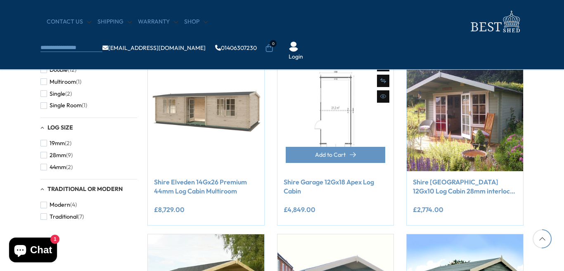 This screenshot has height=271, width=564. What do you see at coordinates (206, 187) in the screenshot?
I see `a: Shire Elveden 14Gx26 Premium 44mm Log Cabin Multiroom` at bounding box center [206, 187].